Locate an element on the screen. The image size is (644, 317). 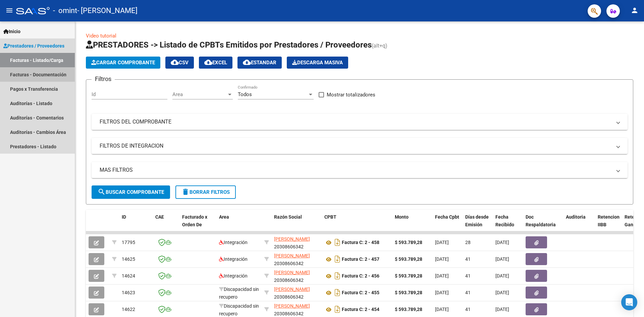
span: 14625 is located at coordinates (129, 259).